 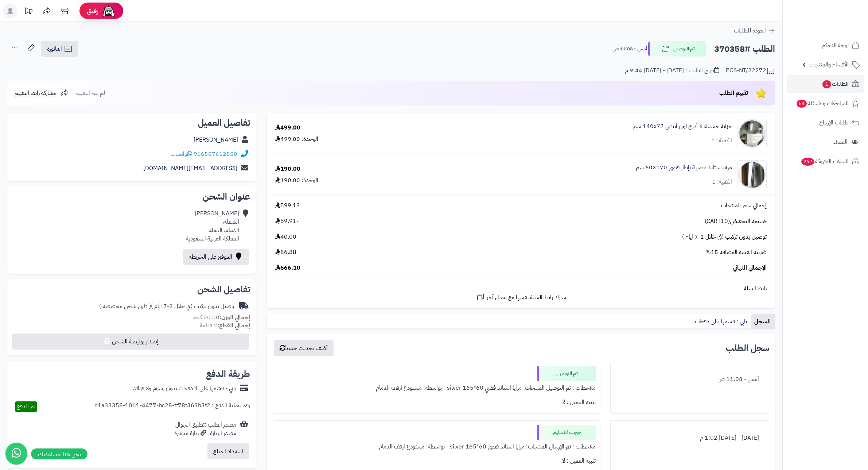 What do you see at coordinates (763, 321) in the screenshot?
I see `a: السجل` at bounding box center [763, 321].